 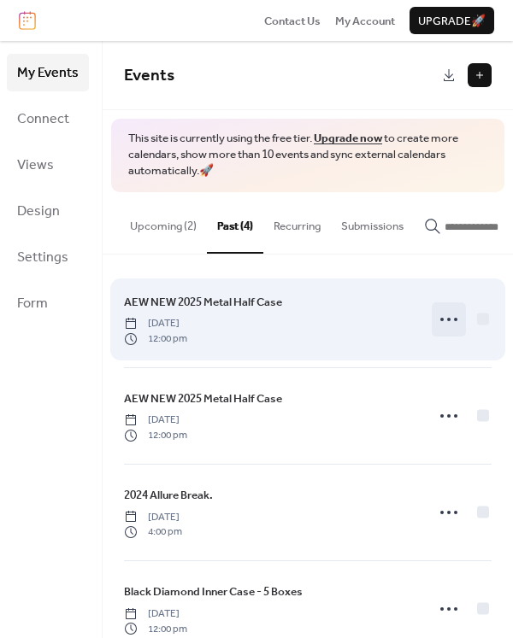 I want to click on span: Upgrade 🚀, so click(x=451, y=21).